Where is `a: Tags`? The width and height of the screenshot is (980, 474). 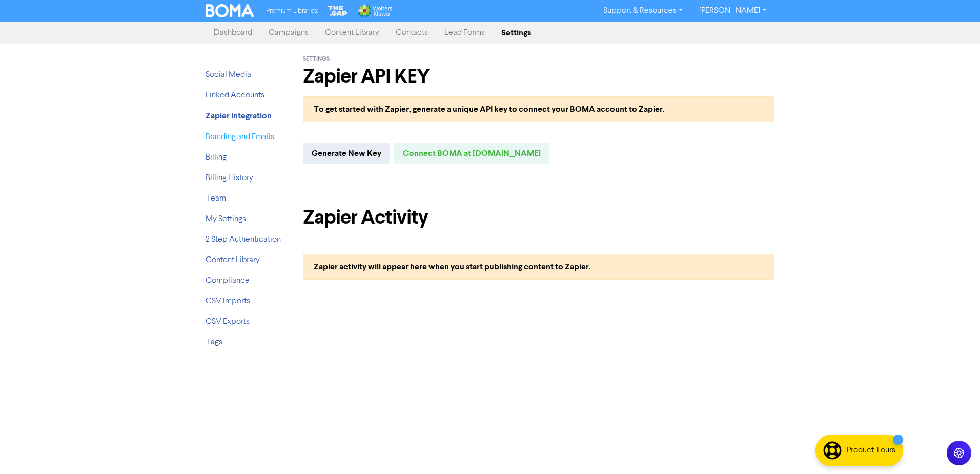 a: Tags is located at coordinates (213, 342).